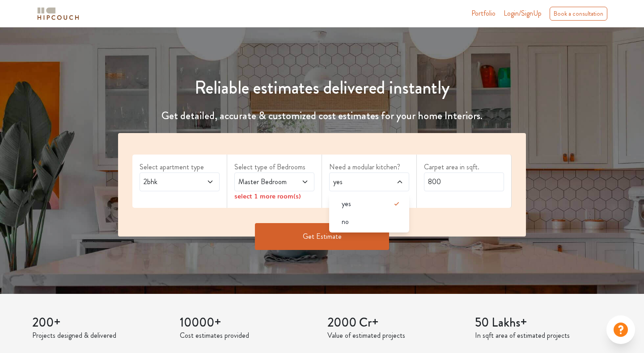  What do you see at coordinates (396, 335) in the screenshot?
I see `p: Value of estimated projects` at bounding box center [396, 335].